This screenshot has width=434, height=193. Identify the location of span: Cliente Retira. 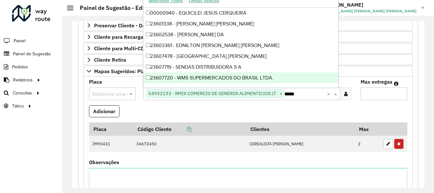
(110, 60).